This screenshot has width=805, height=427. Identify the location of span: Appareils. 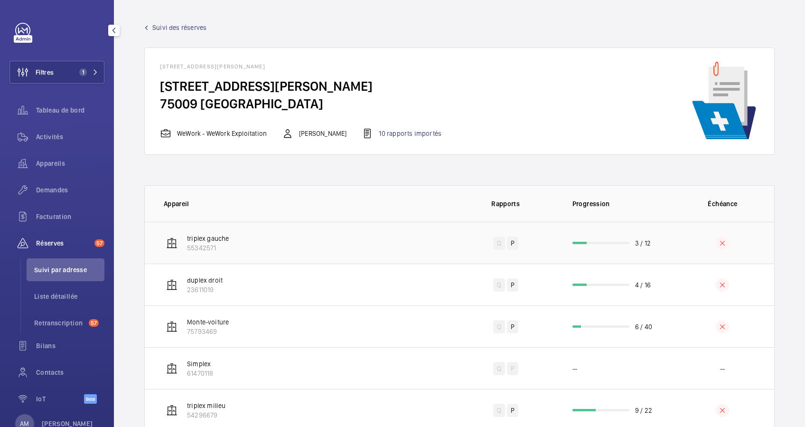
(70, 163).